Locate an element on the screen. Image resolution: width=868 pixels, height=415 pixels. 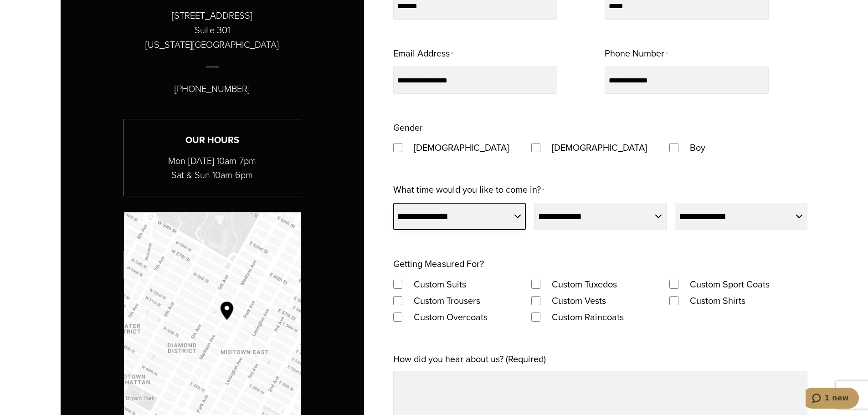
label: Boy is located at coordinates (698, 148).